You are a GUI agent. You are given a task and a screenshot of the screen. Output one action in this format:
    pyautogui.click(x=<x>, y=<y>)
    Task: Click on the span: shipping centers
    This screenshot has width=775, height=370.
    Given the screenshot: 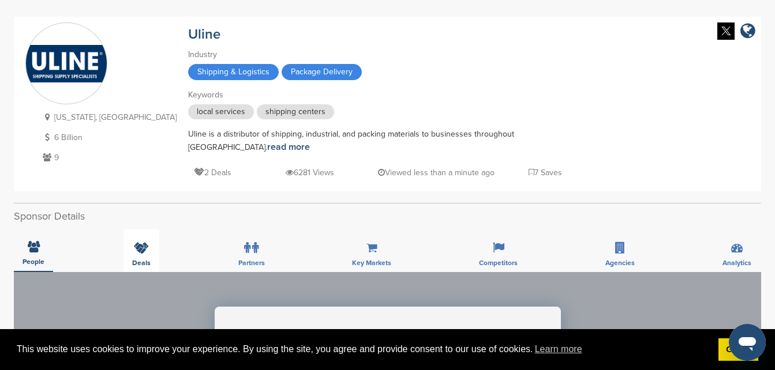 What is the action you would take?
    pyautogui.click(x=295, y=112)
    